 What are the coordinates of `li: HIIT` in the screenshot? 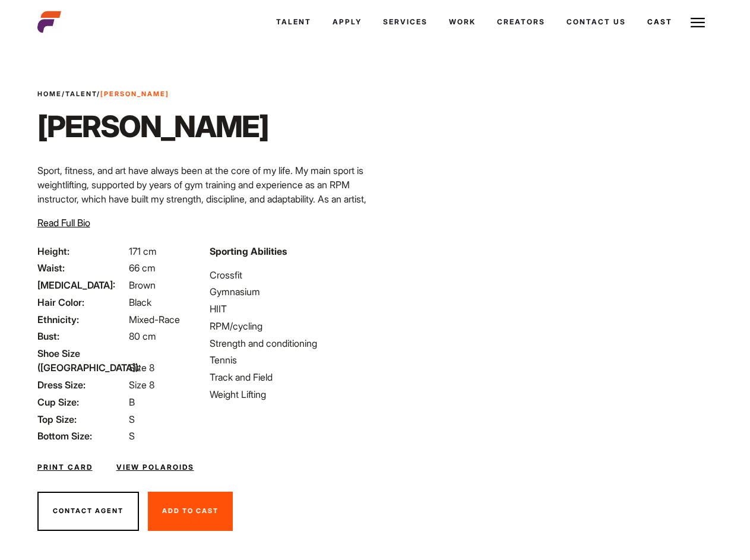 It's located at (289, 309).